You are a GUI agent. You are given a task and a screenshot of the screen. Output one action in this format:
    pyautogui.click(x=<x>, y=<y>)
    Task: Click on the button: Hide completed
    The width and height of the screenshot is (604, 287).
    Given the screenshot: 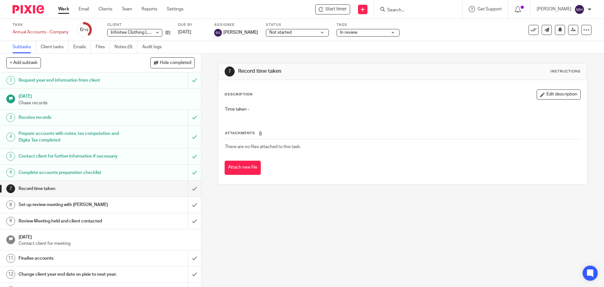 What is the action you would take?
    pyautogui.click(x=172, y=63)
    